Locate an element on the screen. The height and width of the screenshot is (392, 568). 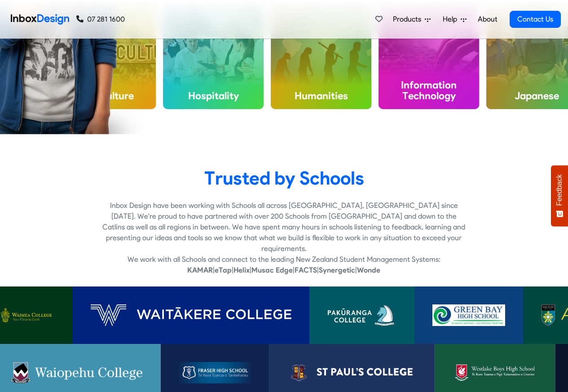
a: About is located at coordinates (487, 19).